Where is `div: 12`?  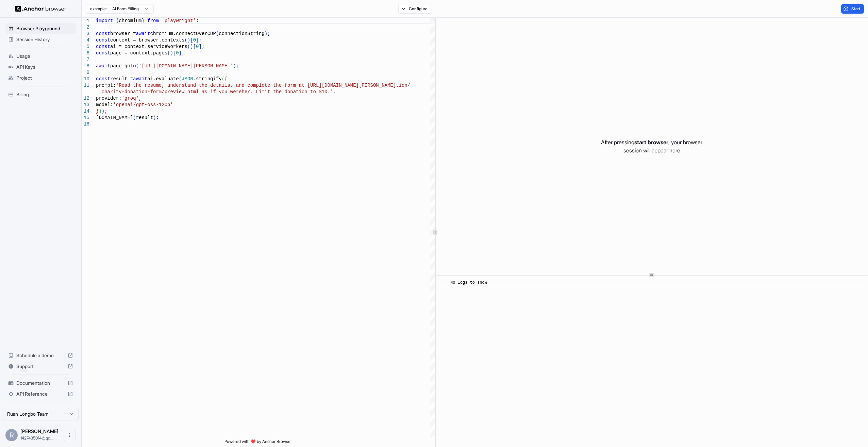
div: 12 is located at coordinates (85, 98).